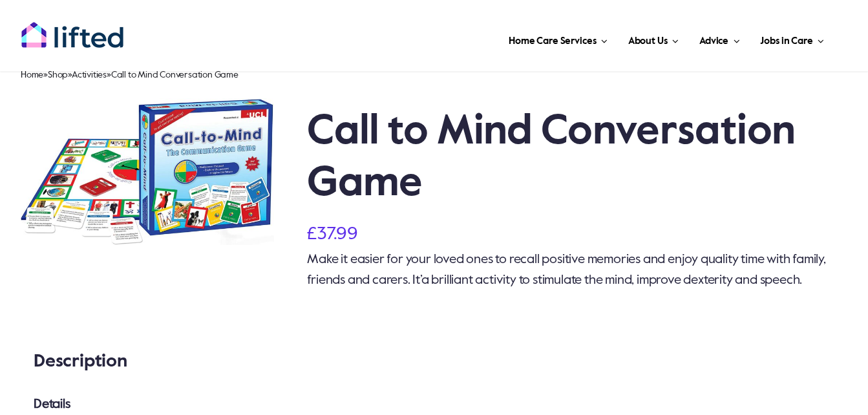 The height and width of the screenshot is (415, 868). I want to click on span: Jobs in Care, so click(786, 41).